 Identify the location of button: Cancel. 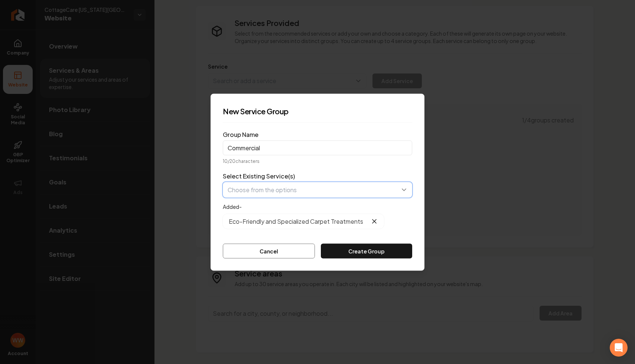
(269, 251).